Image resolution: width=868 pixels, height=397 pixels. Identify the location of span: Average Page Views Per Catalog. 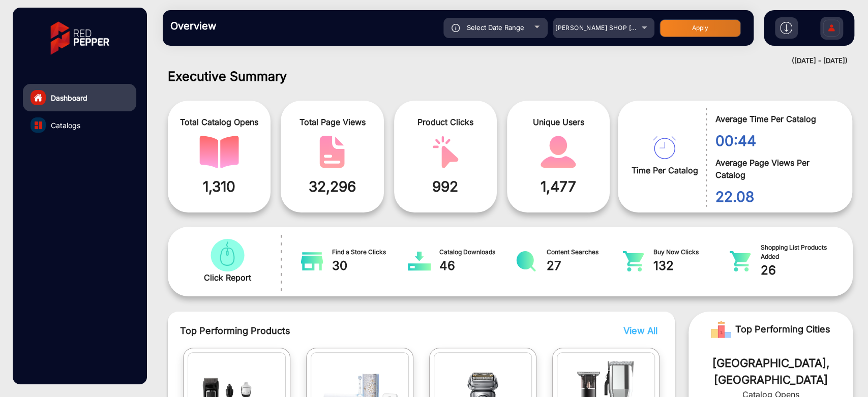
(776, 169).